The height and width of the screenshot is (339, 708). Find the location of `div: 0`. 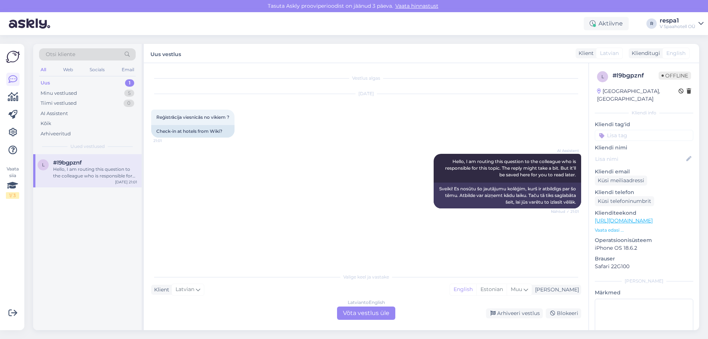

div: 0 is located at coordinates (129, 103).